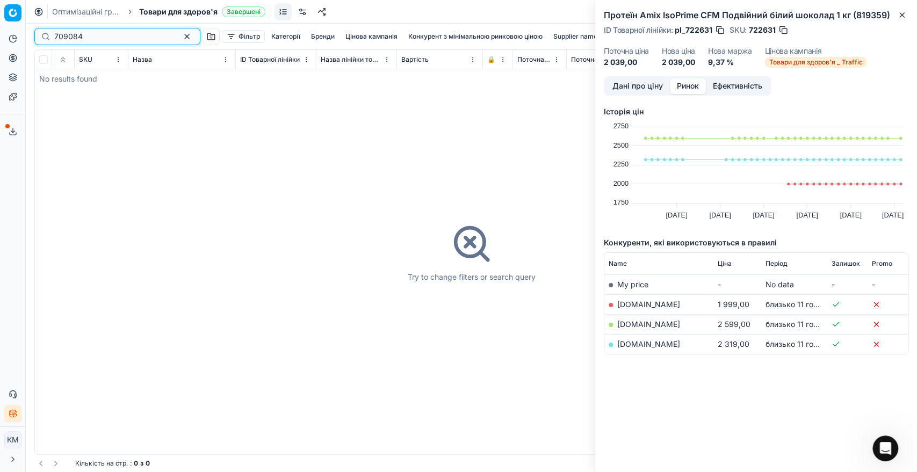 This screenshot has height=472, width=917. What do you see at coordinates (351, 60) in the screenshot?
I see `span: Назва лінійки товарів` at bounding box center [351, 60].